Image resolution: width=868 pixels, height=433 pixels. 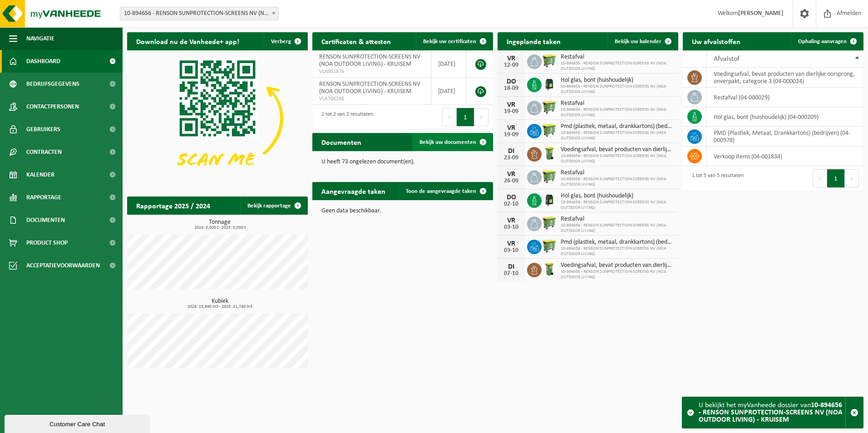 What do you see at coordinates (642, 42) in the screenshot?
I see `a: Bekijk uw kalender` at bounding box center [642, 42].